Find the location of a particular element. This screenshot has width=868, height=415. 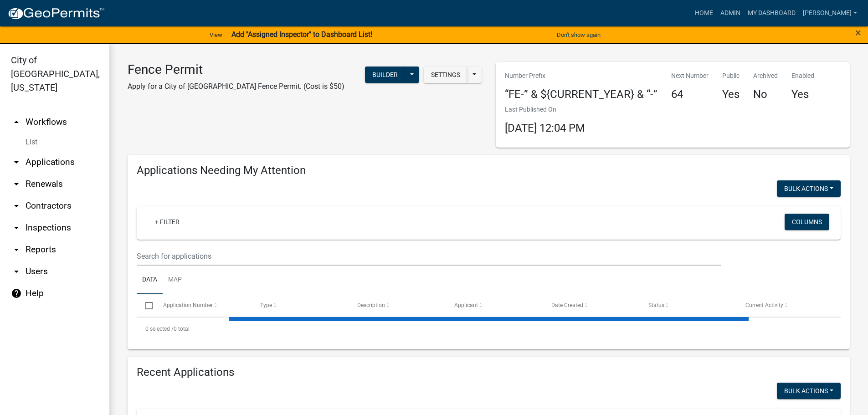

a: Data is located at coordinates (150, 280).